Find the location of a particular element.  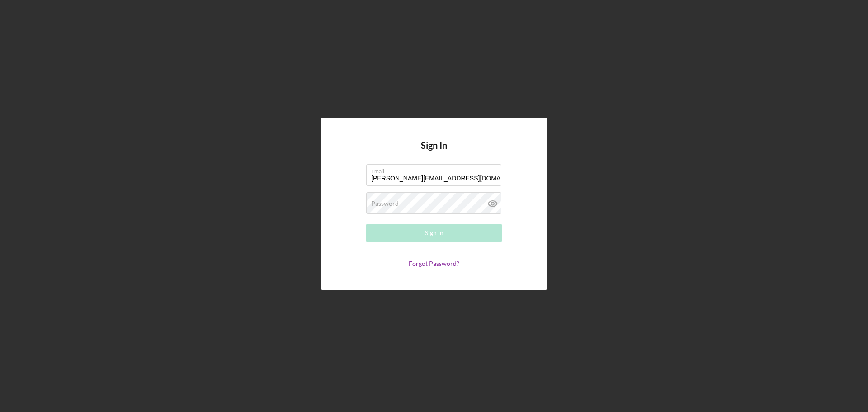

div: Sign In is located at coordinates (434, 233).